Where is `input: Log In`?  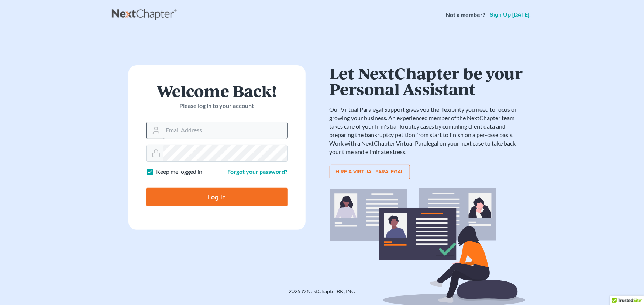 input: Log In is located at coordinates (217, 197).